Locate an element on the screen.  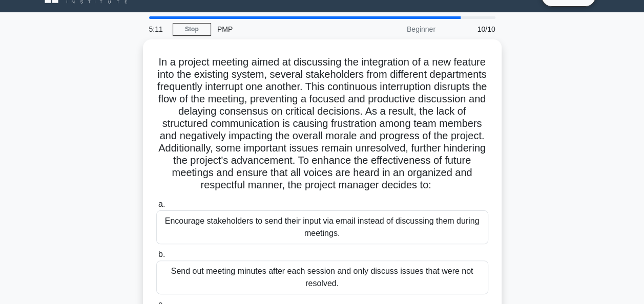
h5: In a project meeting aimed at discussing the integration of a new feature into the existing syste... is located at coordinates (322, 124).